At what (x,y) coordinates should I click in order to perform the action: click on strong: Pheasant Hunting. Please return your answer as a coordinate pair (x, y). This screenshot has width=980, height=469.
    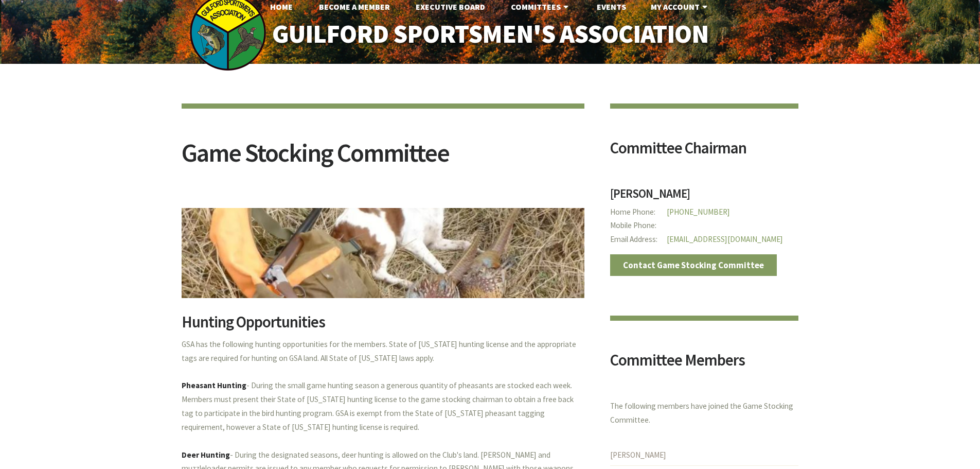
    Looking at the image, I should click on (214, 385).